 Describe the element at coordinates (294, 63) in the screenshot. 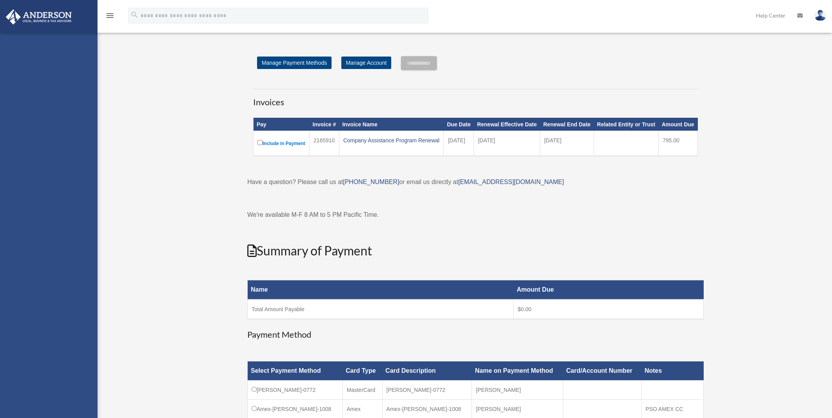

I see `a: Manage Payment Methods` at that location.